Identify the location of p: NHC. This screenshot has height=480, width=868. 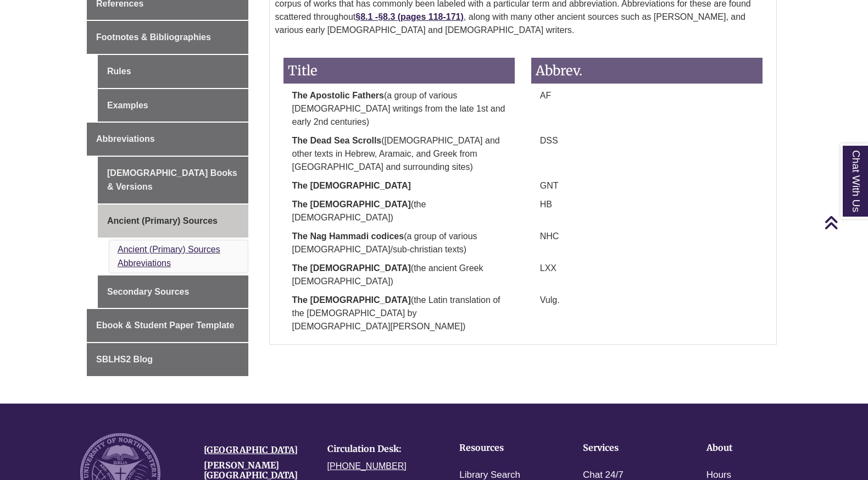
(646, 236).